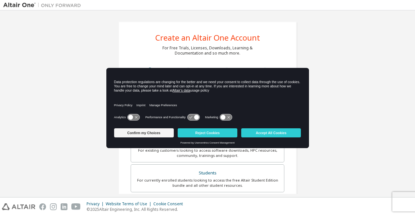 This screenshot has height=216, width=415. Describe the element at coordinates (170, 204) in the screenshot. I see `div: Cookie Consent` at that location.